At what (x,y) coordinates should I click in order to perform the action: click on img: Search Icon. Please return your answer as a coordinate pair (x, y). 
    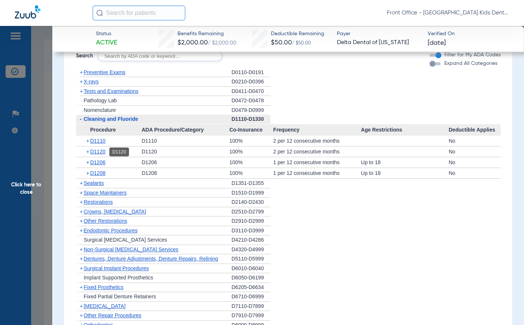
    Looking at the image, I should click on (100, 13).